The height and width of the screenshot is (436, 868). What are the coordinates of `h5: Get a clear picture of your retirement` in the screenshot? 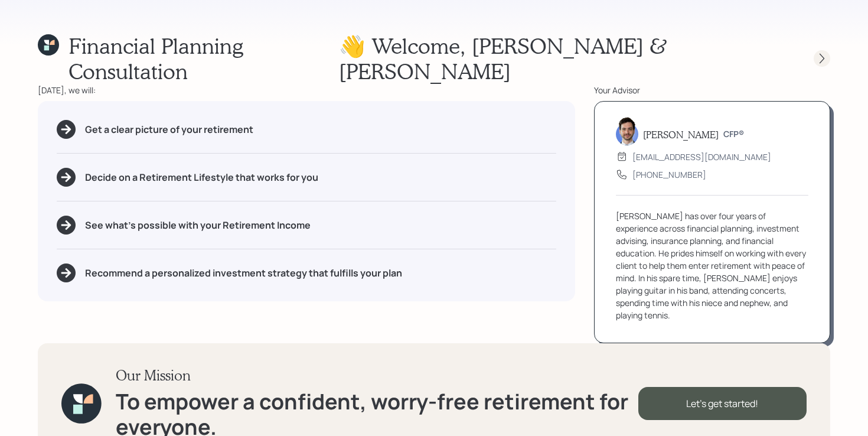 It's located at (169, 129).